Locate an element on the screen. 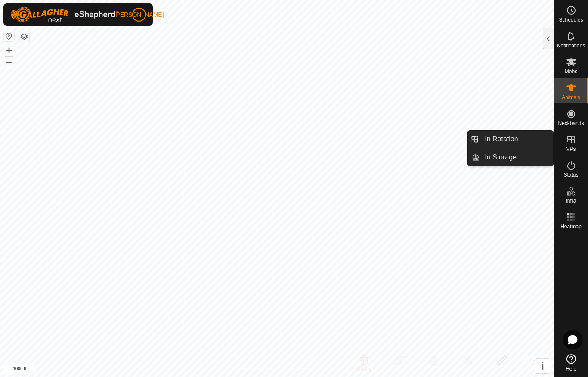 This screenshot has height=377, width=588. span: VPs is located at coordinates (571, 149).